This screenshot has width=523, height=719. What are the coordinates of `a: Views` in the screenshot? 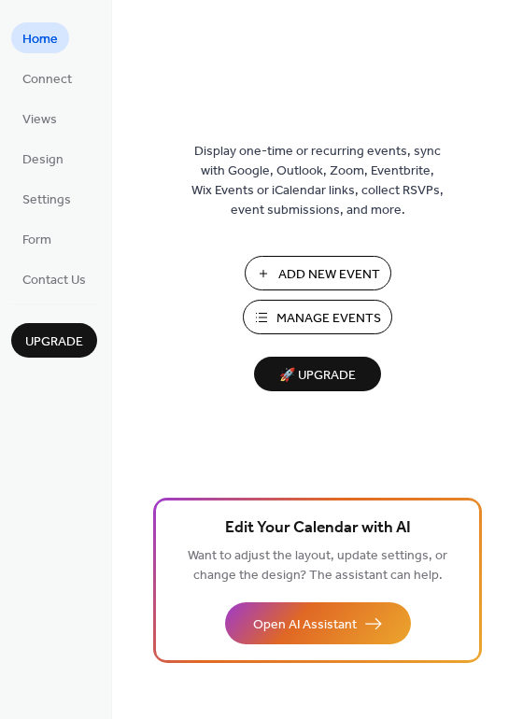 It's located at (39, 118).